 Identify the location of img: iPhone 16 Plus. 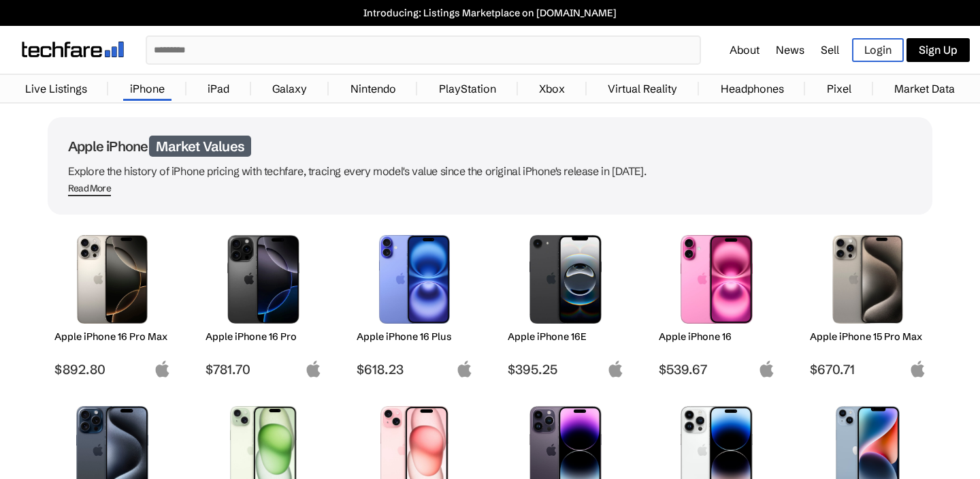
(415, 279).